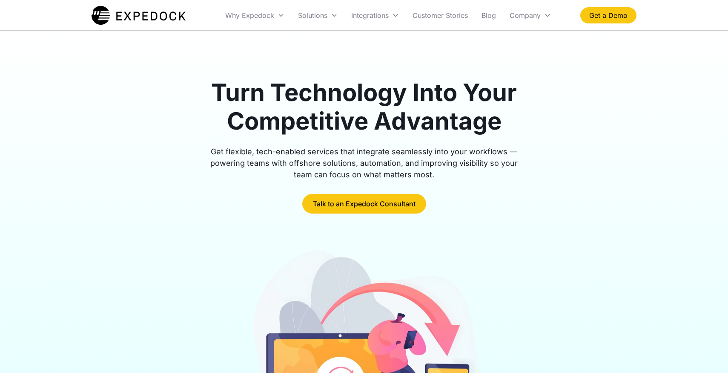 This screenshot has height=373, width=728. Describe the element at coordinates (489, 15) in the screenshot. I see `a: Blog` at that location.